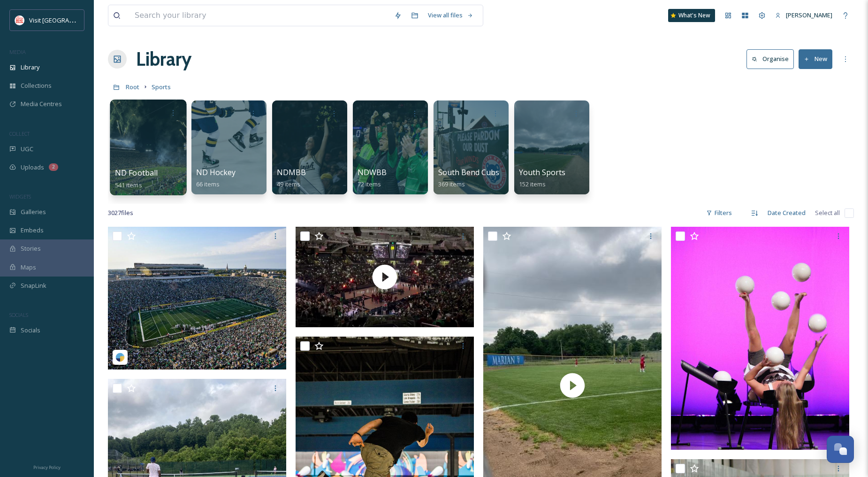 The image size is (868, 477). What do you see at coordinates (34, 286) in the screenshot?
I see `span: SnapLink` at bounding box center [34, 286].